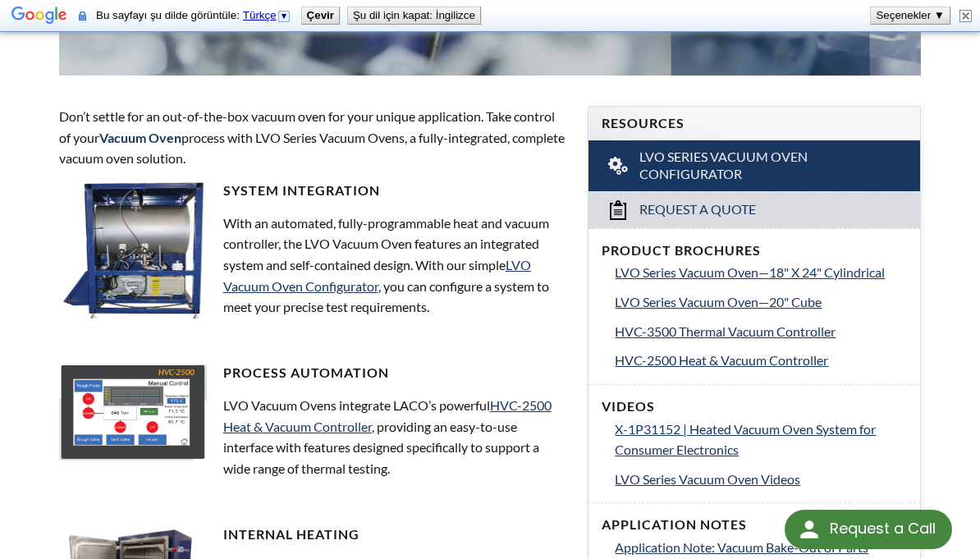 This screenshot has width=980, height=559. What do you see at coordinates (755, 250) in the screenshot?
I see `h4: Product Brochures` at bounding box center [755, 250].